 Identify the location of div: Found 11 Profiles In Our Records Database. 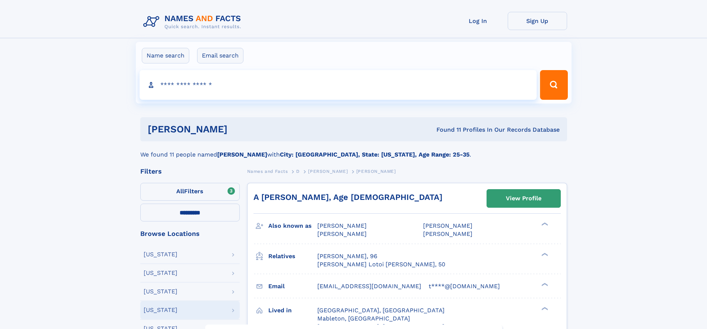
(445, 130).